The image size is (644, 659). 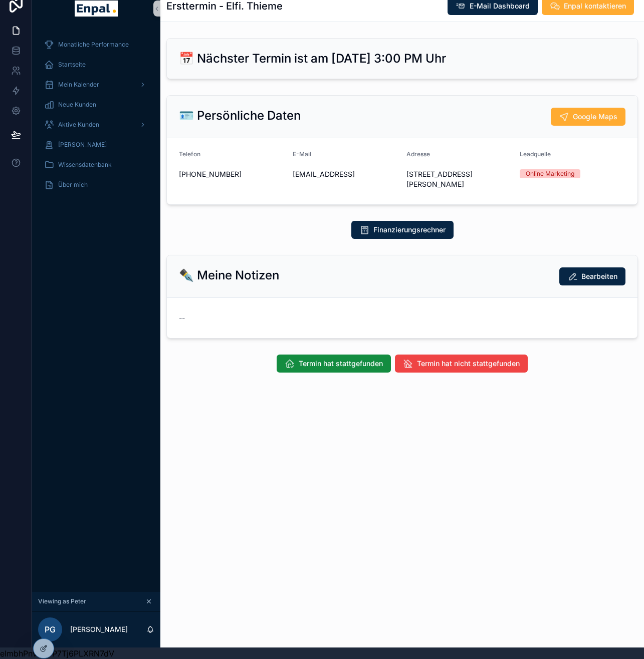 I want to click on button: Termin hat stattgefunden, so click(x=334, y=364).